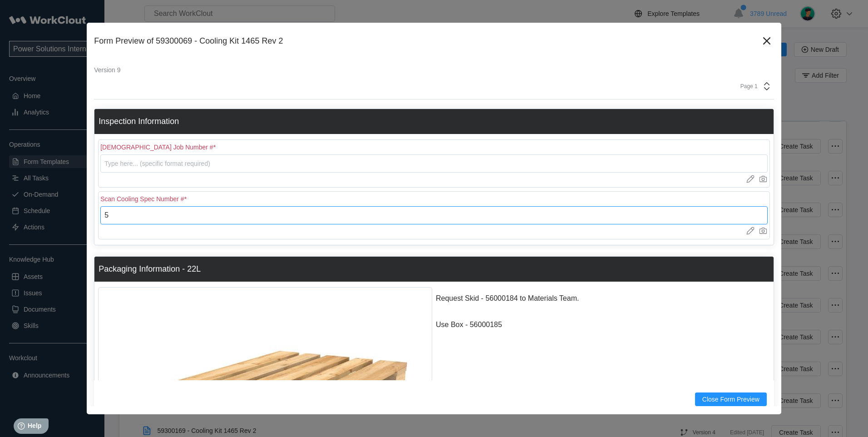 Image resolution: width=868 pixels, height=437 pixels. Describe the element at coordinates (144, 199) in the screenshot. I see `div: Scan Cooling Spec Number #` at that location.